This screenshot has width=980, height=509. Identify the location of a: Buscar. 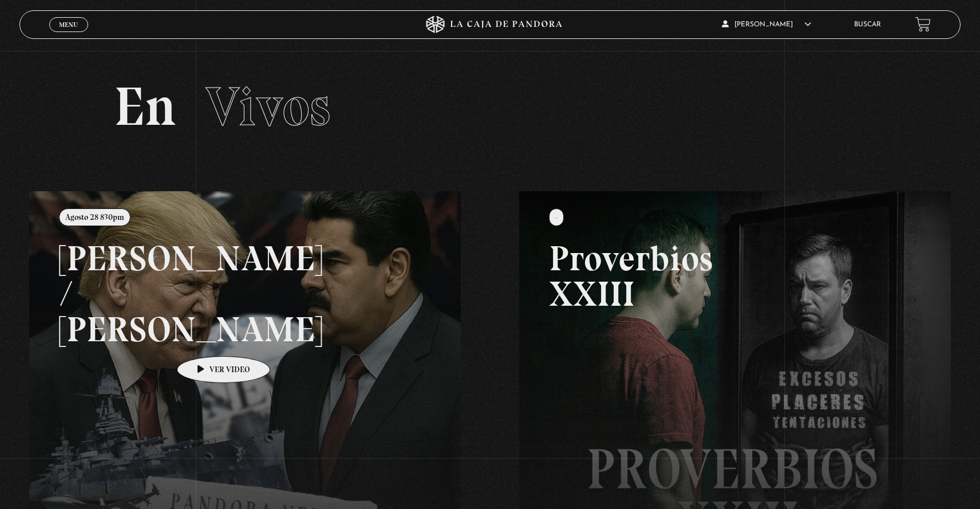
(867, 25).